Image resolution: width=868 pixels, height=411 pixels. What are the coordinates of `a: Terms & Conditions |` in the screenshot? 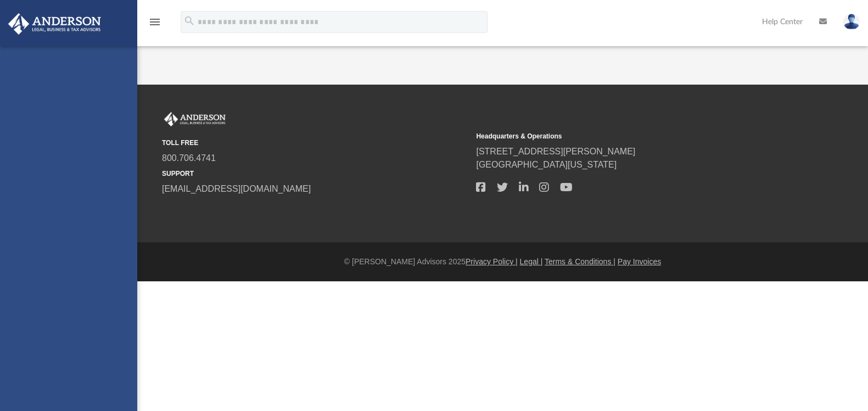 It's located at (580, 261).